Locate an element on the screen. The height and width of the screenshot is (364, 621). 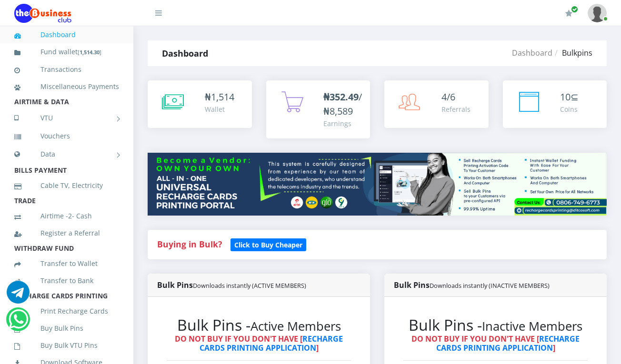
strong: Dashboard is located at coordinates (185, 53).